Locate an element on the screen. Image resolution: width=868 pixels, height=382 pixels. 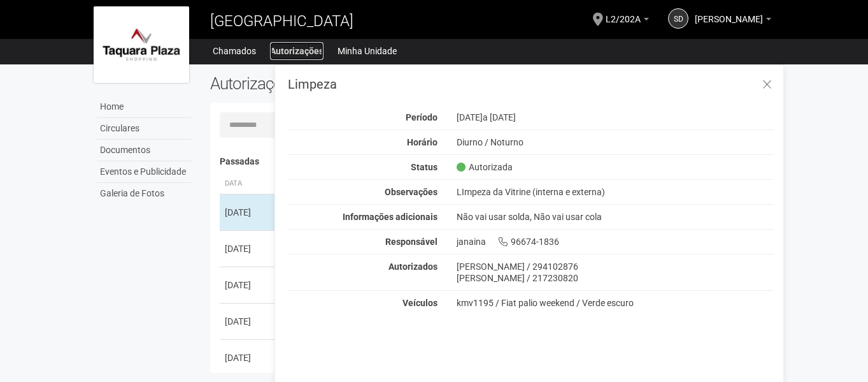
span: Suana de Almeida Antonio is located at coordinates (729, 13).